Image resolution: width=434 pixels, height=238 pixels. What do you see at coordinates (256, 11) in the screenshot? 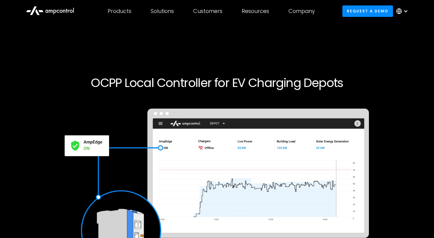
I see `div: Resources` at bounding box center [256, 11].